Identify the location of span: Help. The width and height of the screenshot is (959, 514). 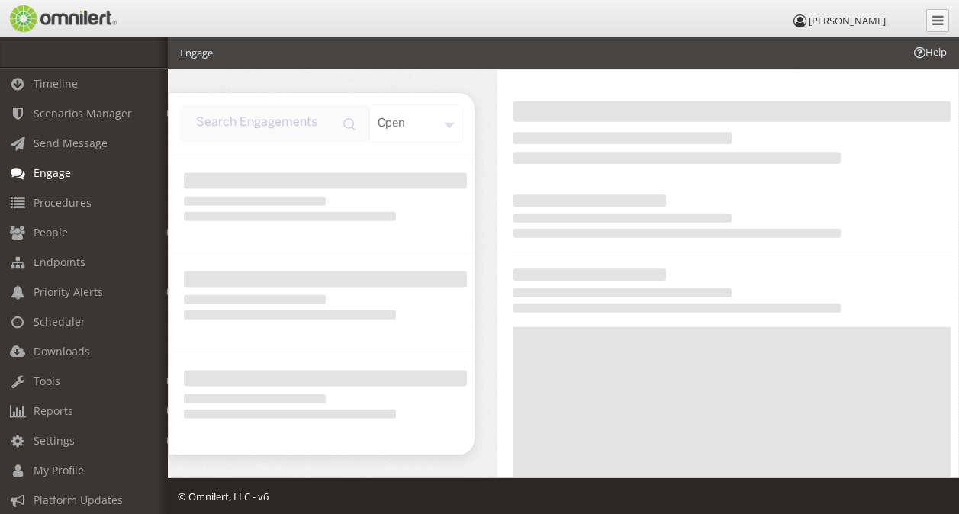
(929, 52).